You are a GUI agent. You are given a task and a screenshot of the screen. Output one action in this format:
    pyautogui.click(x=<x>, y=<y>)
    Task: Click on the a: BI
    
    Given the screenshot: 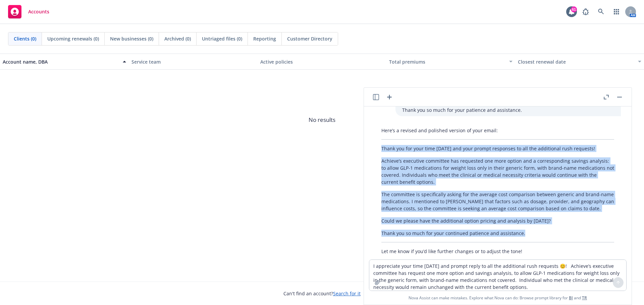 What is the action you would take?
    pyautogui.click(x=570, y=298)
    